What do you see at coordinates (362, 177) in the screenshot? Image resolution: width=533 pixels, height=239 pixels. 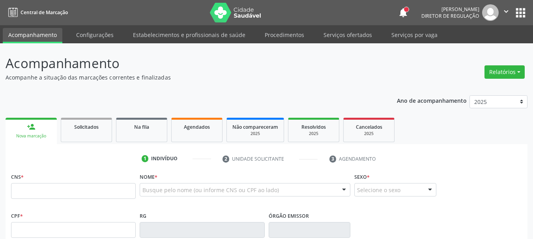 I see `label: Sexo` at bounding box center [362, 177].